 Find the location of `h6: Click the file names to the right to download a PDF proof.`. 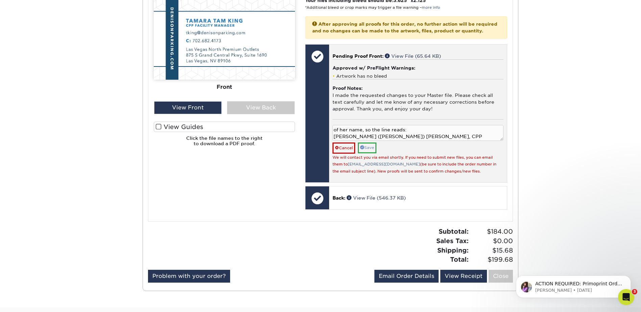

h6: Click the file names to the right to download a PDF proof. is located at coordinates (224, 144).